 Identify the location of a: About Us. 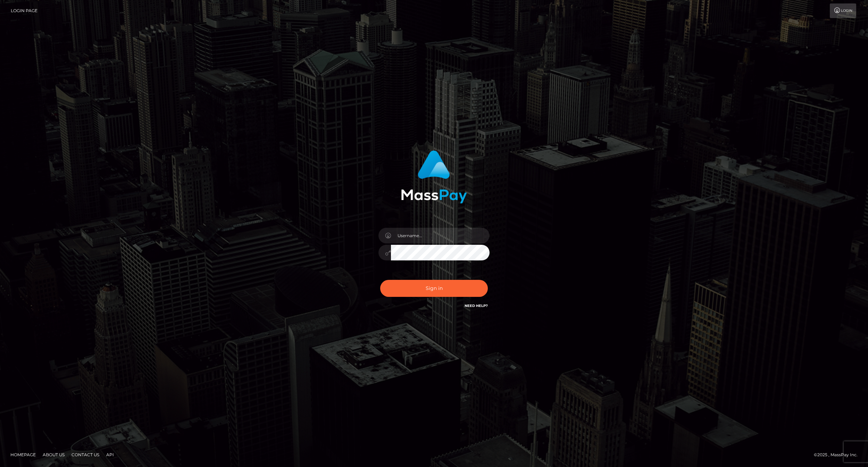
(54, 455).